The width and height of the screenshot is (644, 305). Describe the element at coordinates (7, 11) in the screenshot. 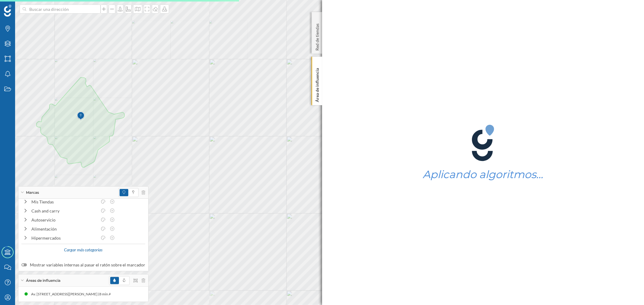

I see `img: Geoblink Logo` at that location.